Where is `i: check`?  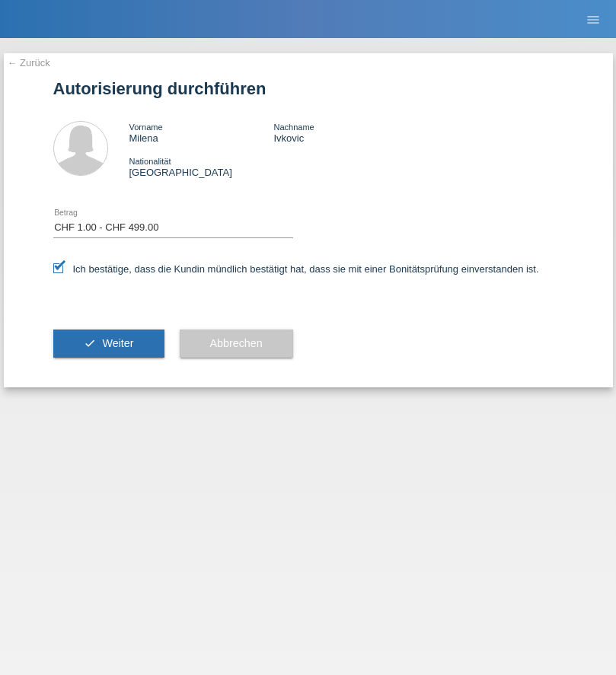 i: check is located at coordinates (90, 343).